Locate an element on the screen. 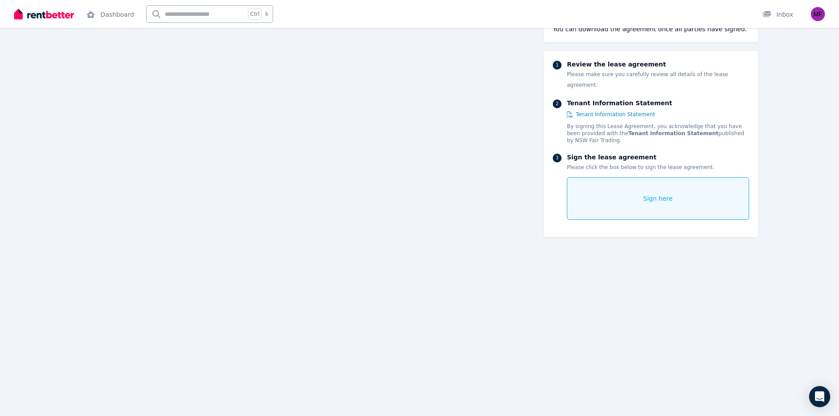 The image size is (839, 416). span: Sign here is located at coordinates (658, 199).